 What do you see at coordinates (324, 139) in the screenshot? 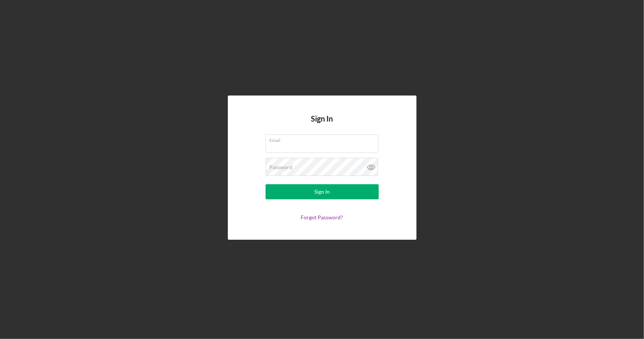
I see `label: Email` at bounding box center [324, 139].